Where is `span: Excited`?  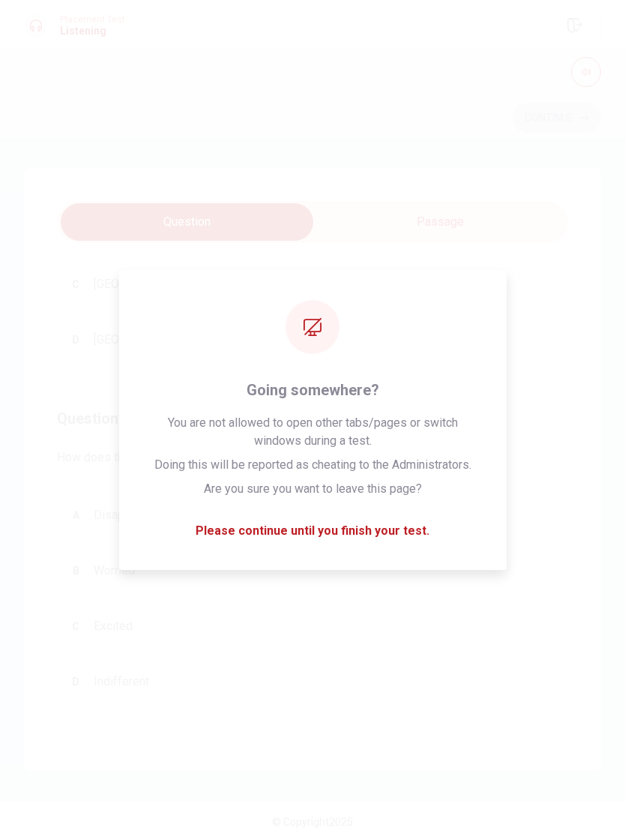
span: Excited is located at coordinates (113, 626).